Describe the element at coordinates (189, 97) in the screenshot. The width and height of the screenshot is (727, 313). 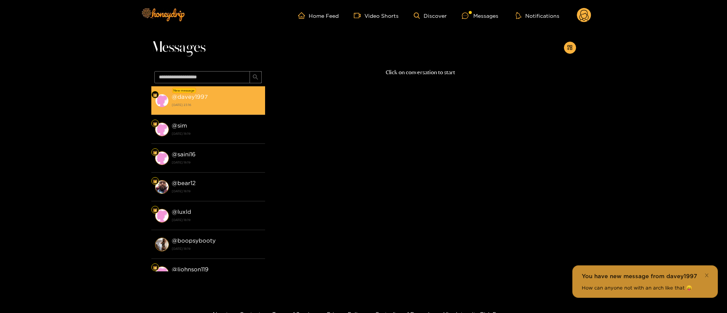
I see `strong: @ davey1997` at that location.